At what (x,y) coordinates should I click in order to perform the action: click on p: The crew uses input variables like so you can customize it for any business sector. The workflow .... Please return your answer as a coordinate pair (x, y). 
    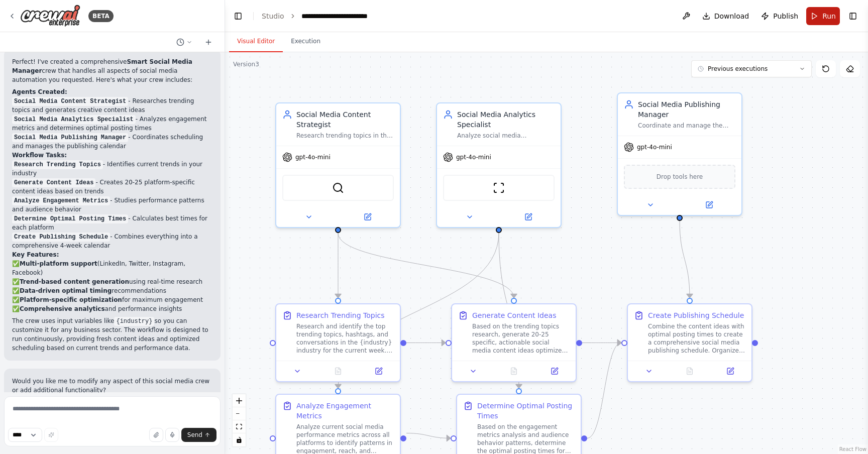
    Looking at the image, I should click on (112, 335).